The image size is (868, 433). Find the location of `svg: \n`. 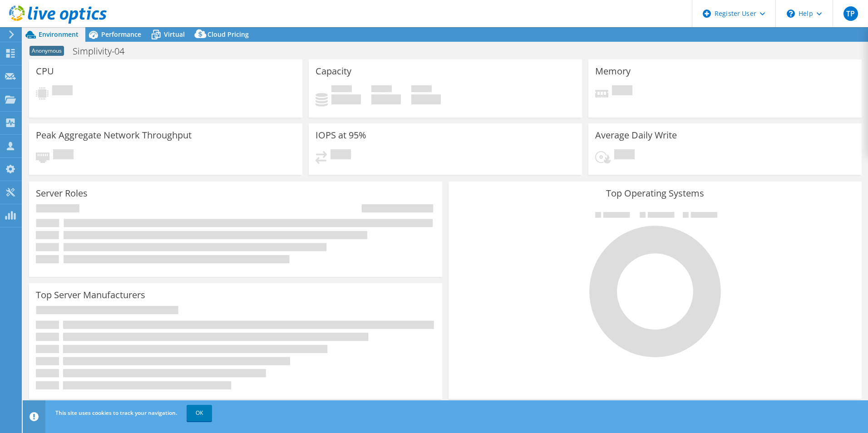

svg: \n is located at coordinates (790, 13).